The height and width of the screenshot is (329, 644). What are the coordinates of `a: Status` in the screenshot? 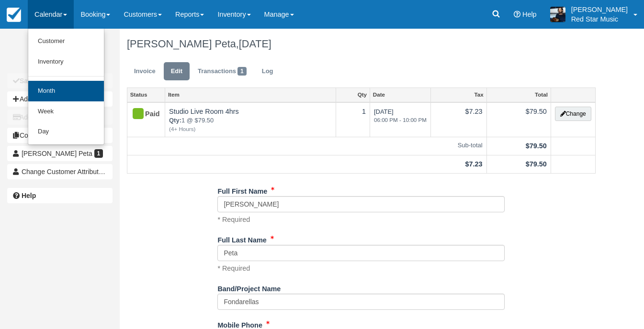 It's located at (146, 95).